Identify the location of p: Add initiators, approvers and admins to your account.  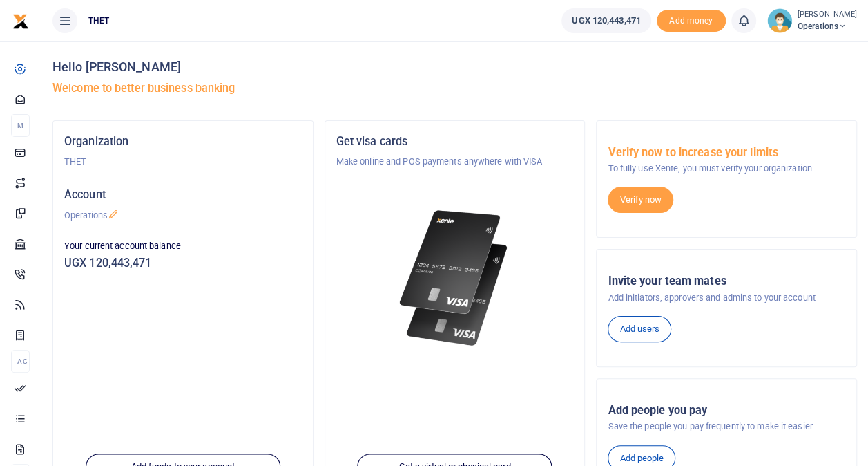
(727, 298).